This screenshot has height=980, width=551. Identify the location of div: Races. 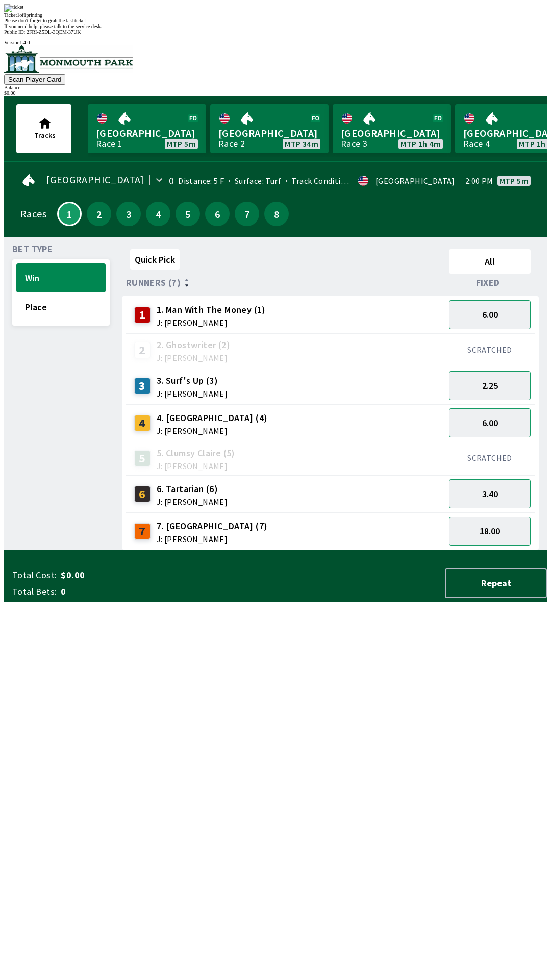
(33, 214).